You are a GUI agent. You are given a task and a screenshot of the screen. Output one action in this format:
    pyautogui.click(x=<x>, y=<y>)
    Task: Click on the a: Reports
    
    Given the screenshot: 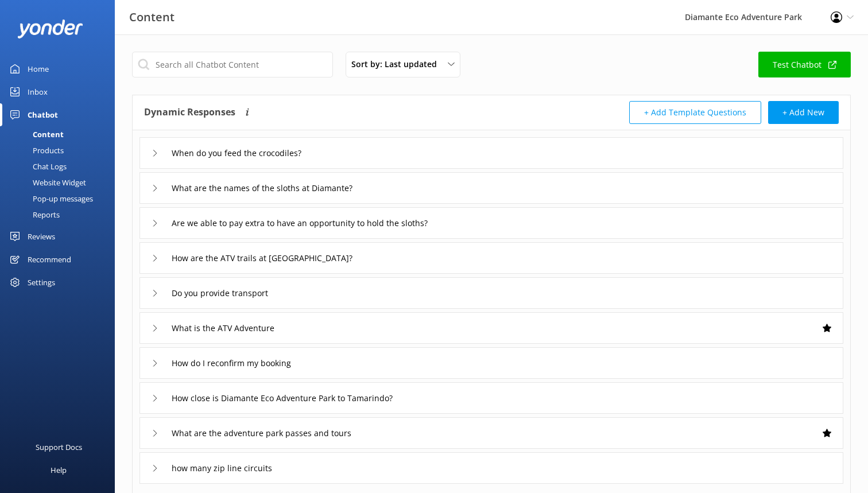 What is the action you would take?
    pyautogui.click(x=61, y=215)
    